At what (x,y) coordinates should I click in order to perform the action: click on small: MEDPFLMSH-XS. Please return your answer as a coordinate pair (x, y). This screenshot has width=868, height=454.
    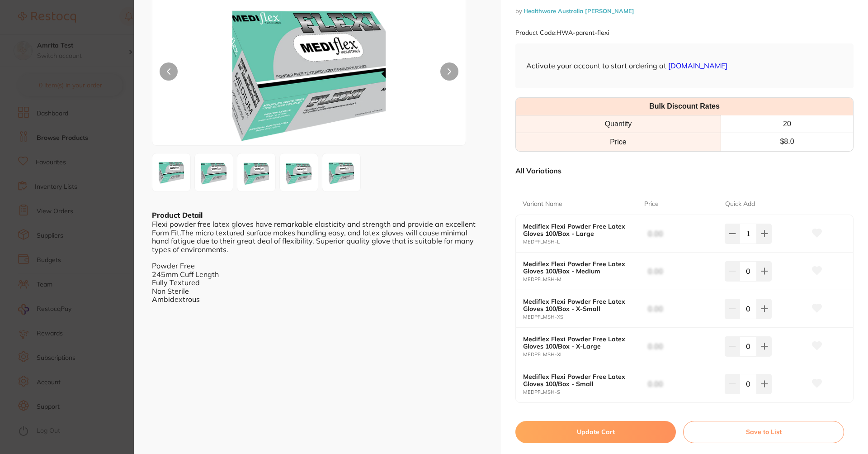
    Looking at the image, I should click on (584, 316).